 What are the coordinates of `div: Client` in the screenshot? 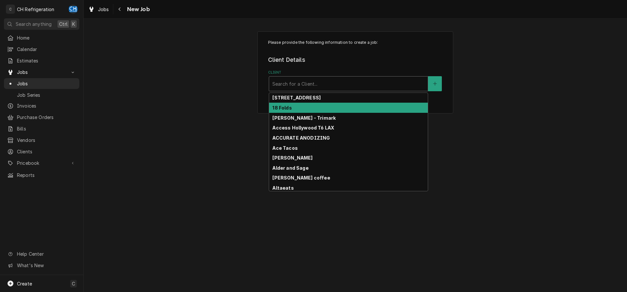 It's located at (355, 80).